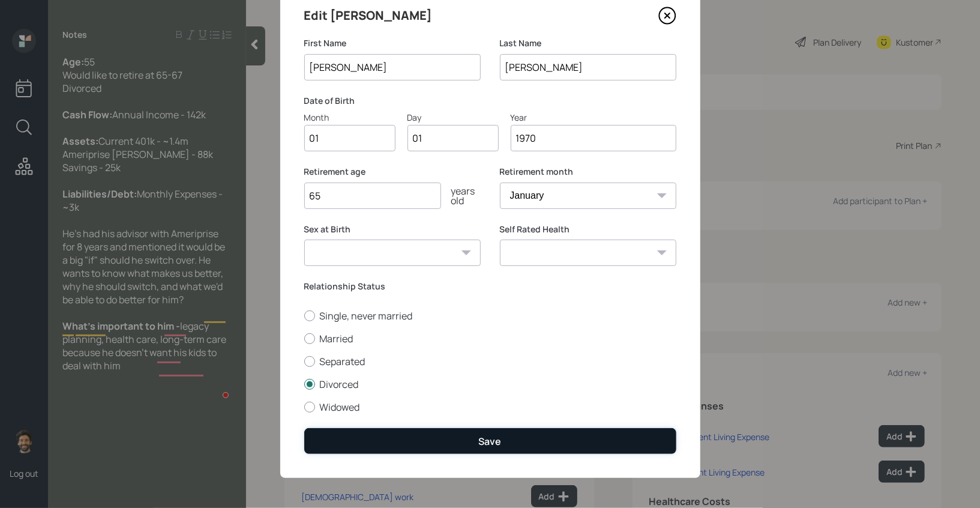  I want to click on label: Relationship Status, so click(490, 286).